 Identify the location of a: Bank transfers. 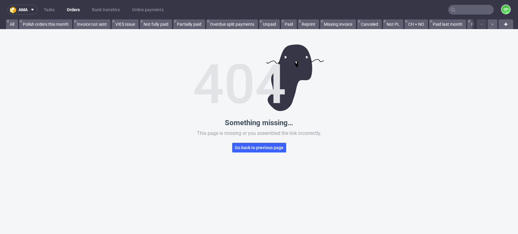
(106, 10).